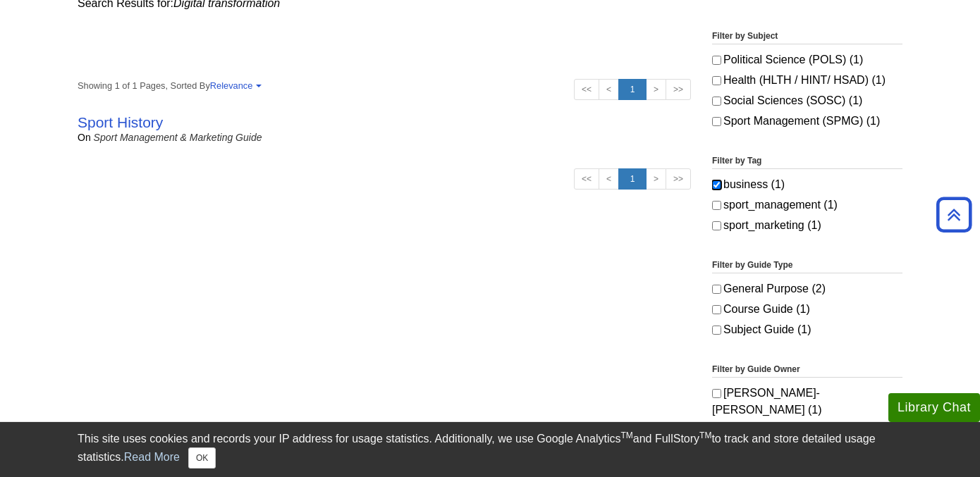 This screenshot has height=477, width=980. What do you see at coordinates (934, 407) in the screenshot?
I see `button: Library Chat` at bounding box center [934, 407].